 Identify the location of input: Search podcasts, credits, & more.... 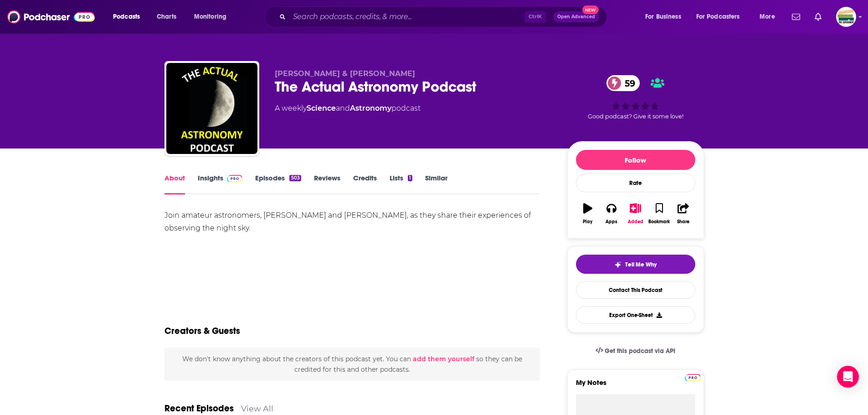
(407, 17).